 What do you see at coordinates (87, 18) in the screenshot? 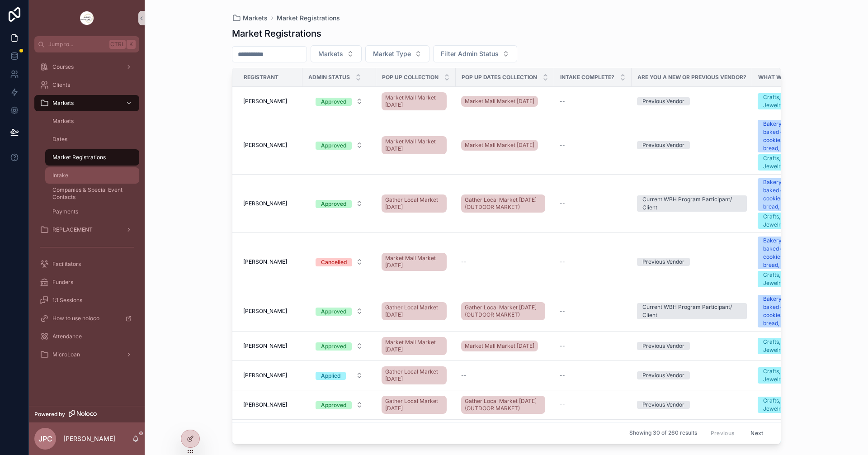
I see `img: App logo` at bounding box center [87, 18].